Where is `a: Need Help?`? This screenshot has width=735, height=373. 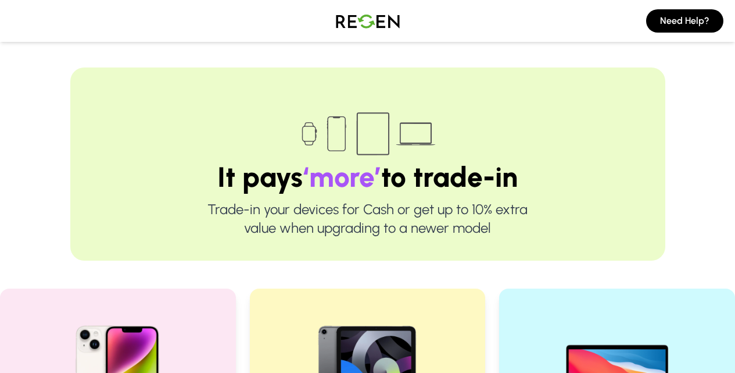
a: Need Help? is located at coordinates (685, 21).